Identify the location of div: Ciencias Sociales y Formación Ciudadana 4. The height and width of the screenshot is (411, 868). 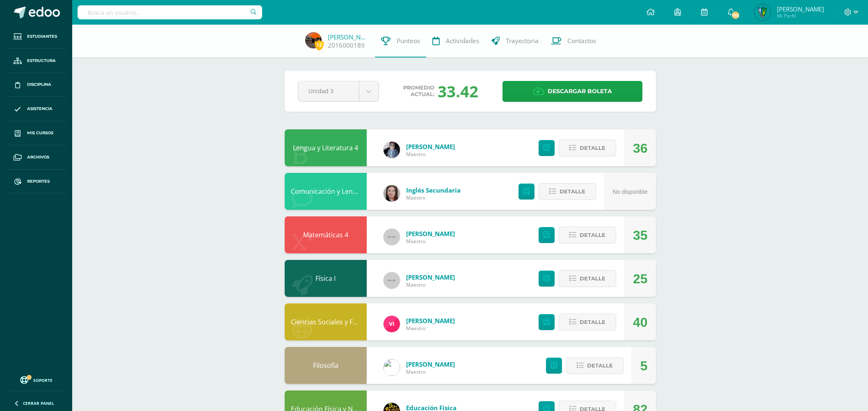
(326, 322).